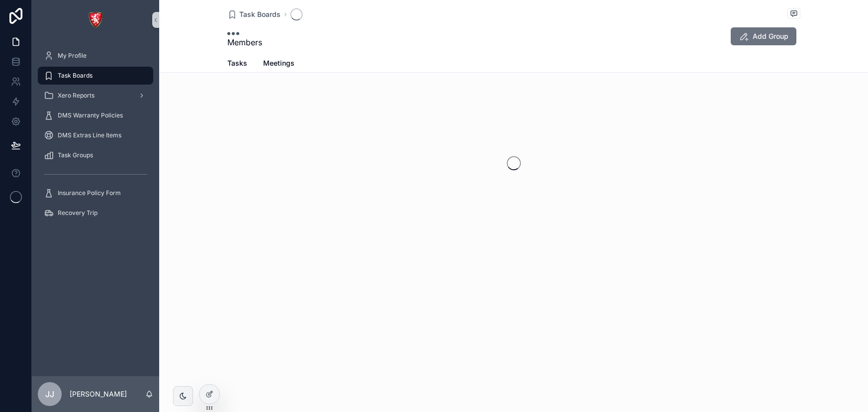  What do you see at coordinates (770, 36) in the screenshot?
I see `span: Add Group` at bounding box center [770, 36].